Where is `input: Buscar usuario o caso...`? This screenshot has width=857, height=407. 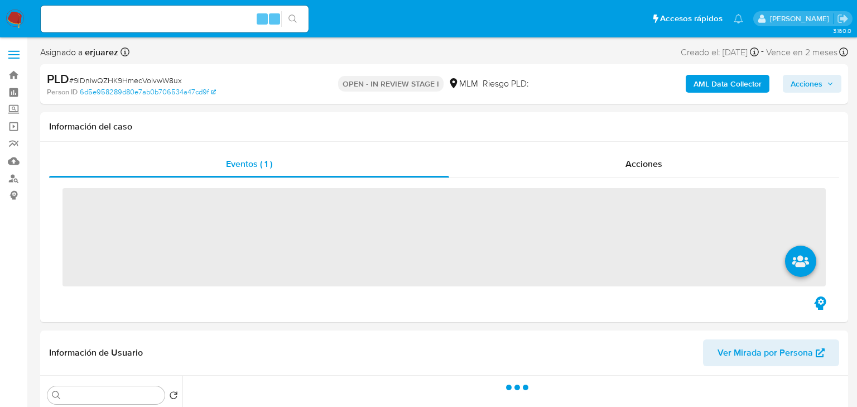 input: Buscar usuario o caso... is located at coordinates (175, 19).